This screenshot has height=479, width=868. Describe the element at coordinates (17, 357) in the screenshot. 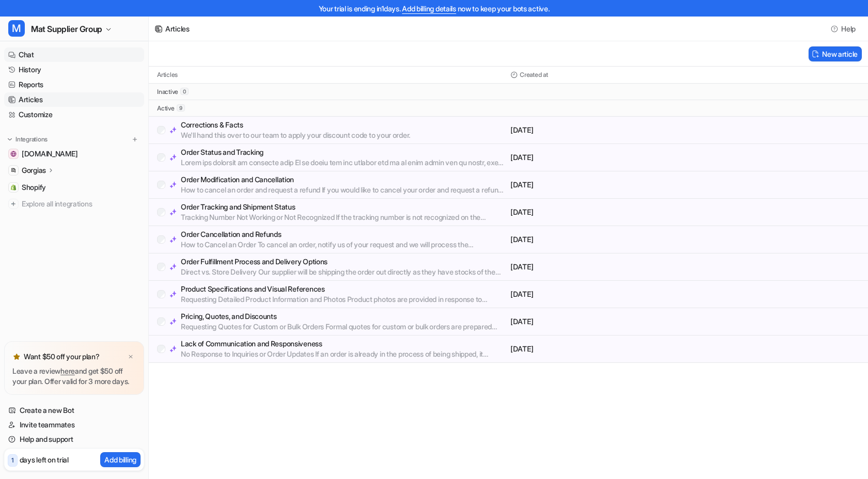

I see `img: star` at that location.